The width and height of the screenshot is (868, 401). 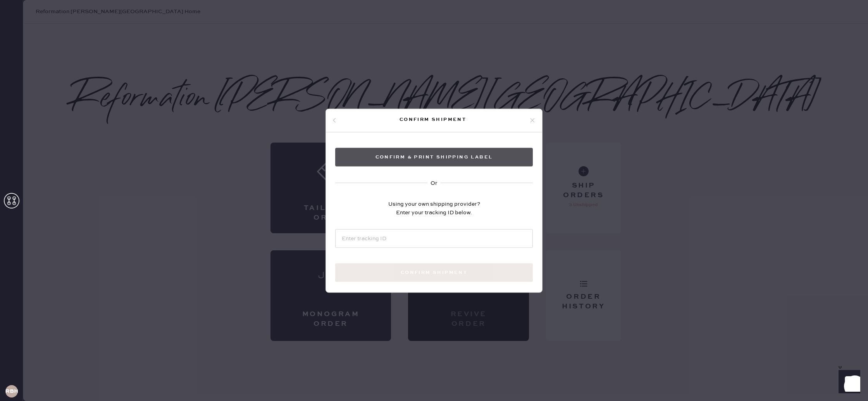 What do you see at coordinates (434, 183) in the screenshot?
I see `div: Or` at bounding box center [434, 183].